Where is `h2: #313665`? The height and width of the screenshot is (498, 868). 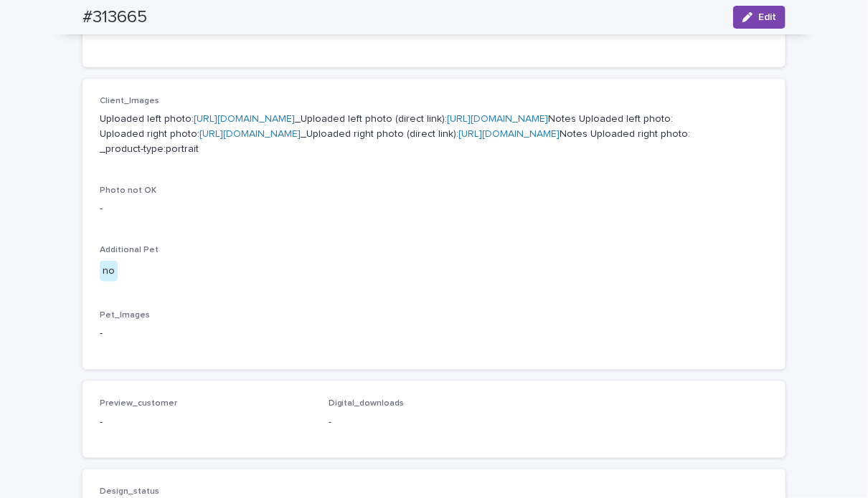
h2: #313665 is located at coordinates (115, 17).